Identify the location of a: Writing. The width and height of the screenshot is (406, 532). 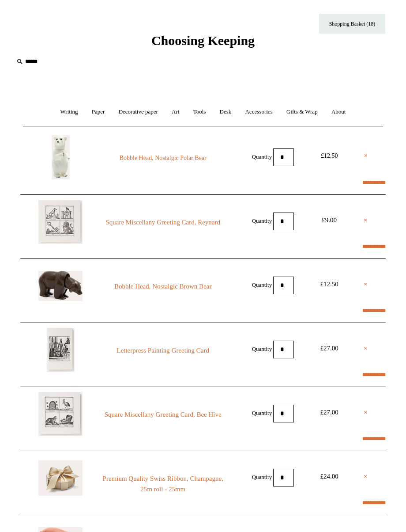
(69, 112).